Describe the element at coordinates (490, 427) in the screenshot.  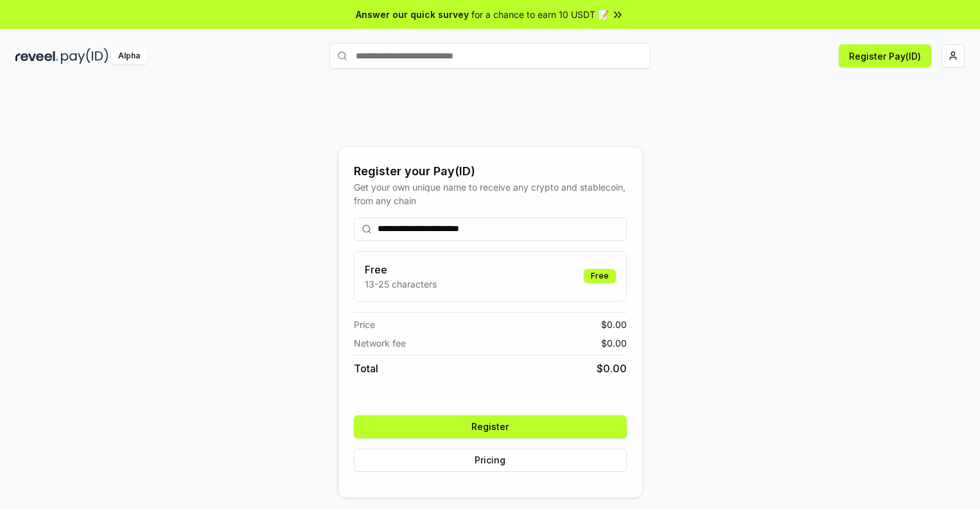
I see `button: Register` at that location.